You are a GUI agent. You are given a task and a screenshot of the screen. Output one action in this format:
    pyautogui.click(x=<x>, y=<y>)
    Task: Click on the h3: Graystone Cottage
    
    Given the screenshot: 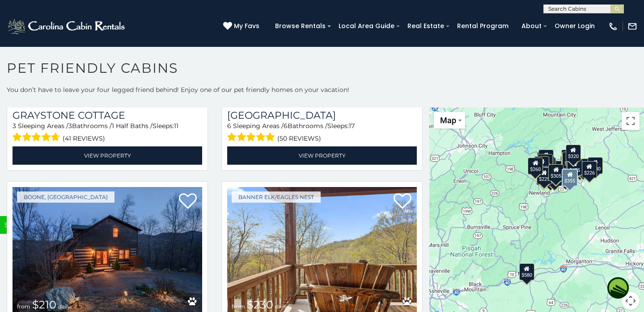 What is the action you would take?
    pyautogui.click(x=108, y=115)
    